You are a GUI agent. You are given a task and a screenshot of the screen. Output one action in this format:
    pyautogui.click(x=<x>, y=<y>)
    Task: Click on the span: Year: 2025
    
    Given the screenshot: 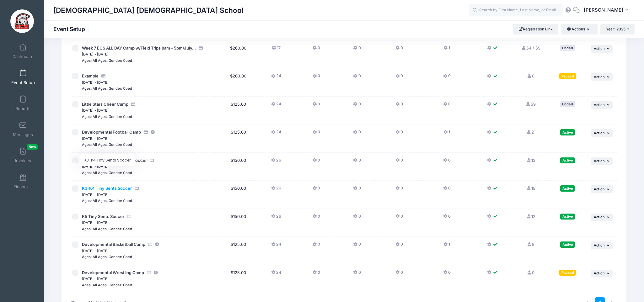 What is the action you would take?
    pyautogui.click(x=616, y=29)
    